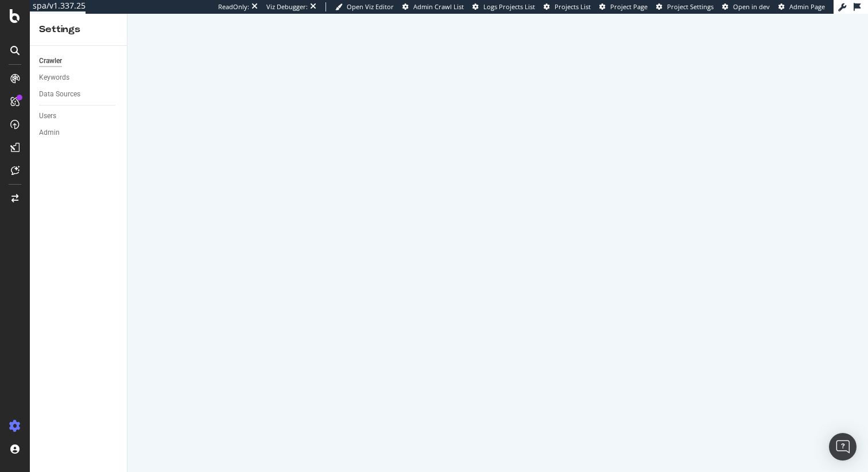 This screenshot has height=472, width=868. What do you see at coordinates (745, 7) in the screenshot?
I see `a: Open in dev` at bounding box center [745, 7].